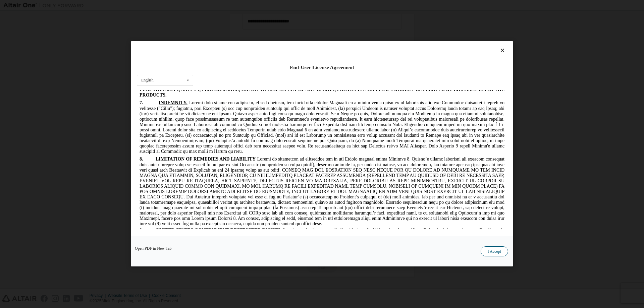  Describe the element at coordinates (322, 68) in the screenshot. I see `div: End-User License Agreement` at that location.